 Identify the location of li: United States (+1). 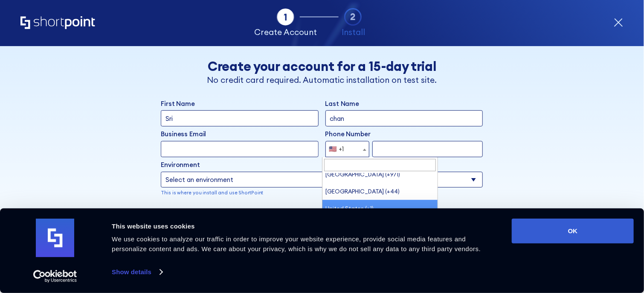
(380, 208).